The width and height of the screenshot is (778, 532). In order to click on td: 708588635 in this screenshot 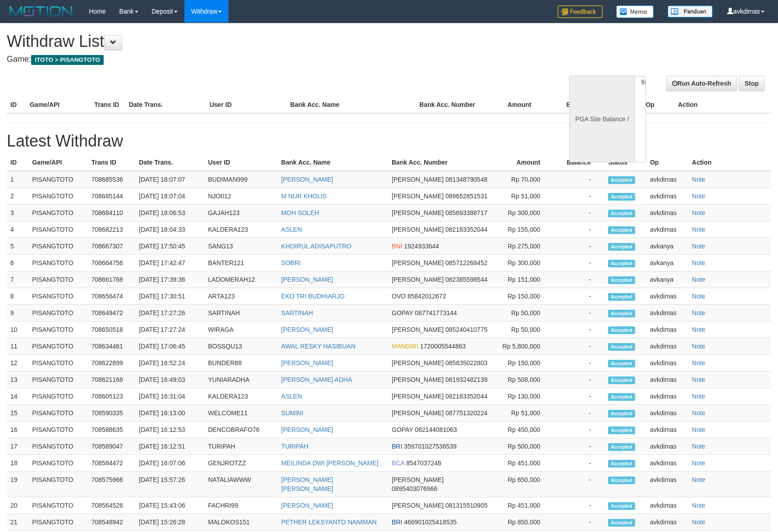, I will do `click(112, 430)`.